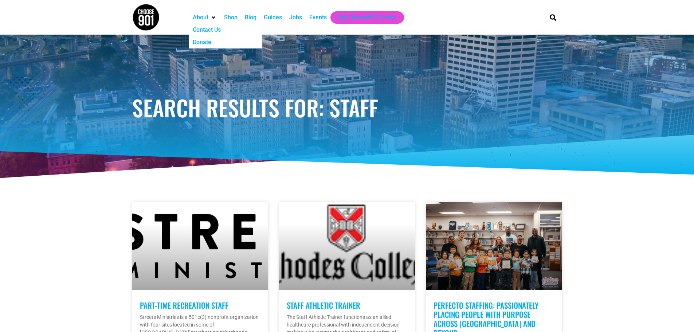 This screenshot has width=694, height=332. What do you see at coordinates (251, 17) in the screenshot?
I see `div: Blog` at bounding box center [251, 17].